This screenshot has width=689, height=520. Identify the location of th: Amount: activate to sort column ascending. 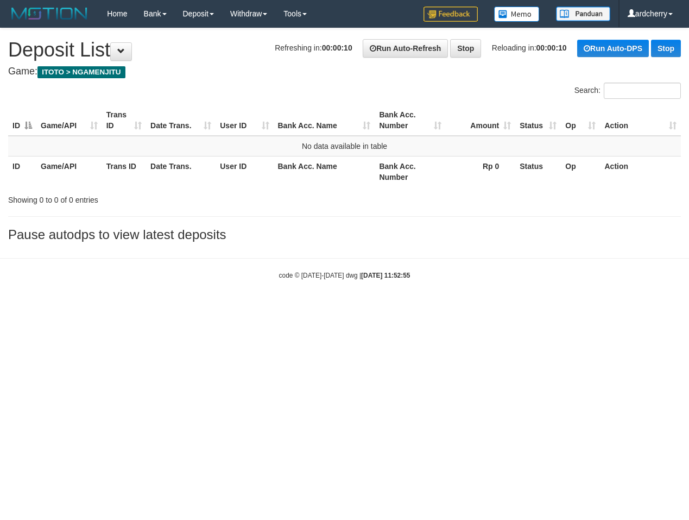
(481, 120).